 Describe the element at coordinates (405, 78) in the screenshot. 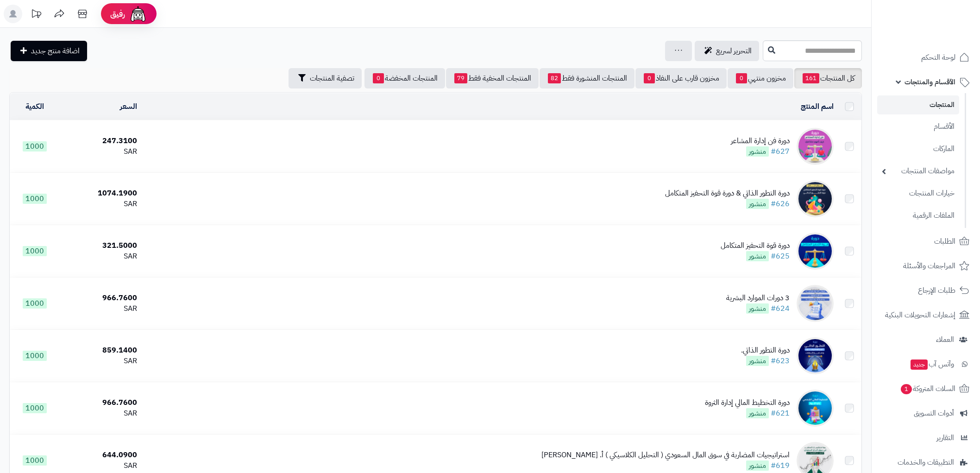

I see `a: المنتجات المخفضة0` at that location.